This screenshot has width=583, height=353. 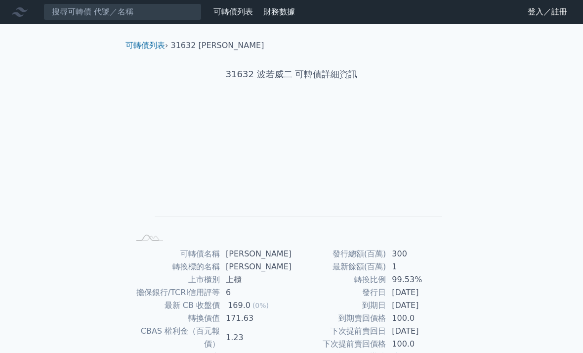 What do you see at coordinates (339, 292) in the screenshot?
I see `td: 發行日` at bounding box center [339, 292].